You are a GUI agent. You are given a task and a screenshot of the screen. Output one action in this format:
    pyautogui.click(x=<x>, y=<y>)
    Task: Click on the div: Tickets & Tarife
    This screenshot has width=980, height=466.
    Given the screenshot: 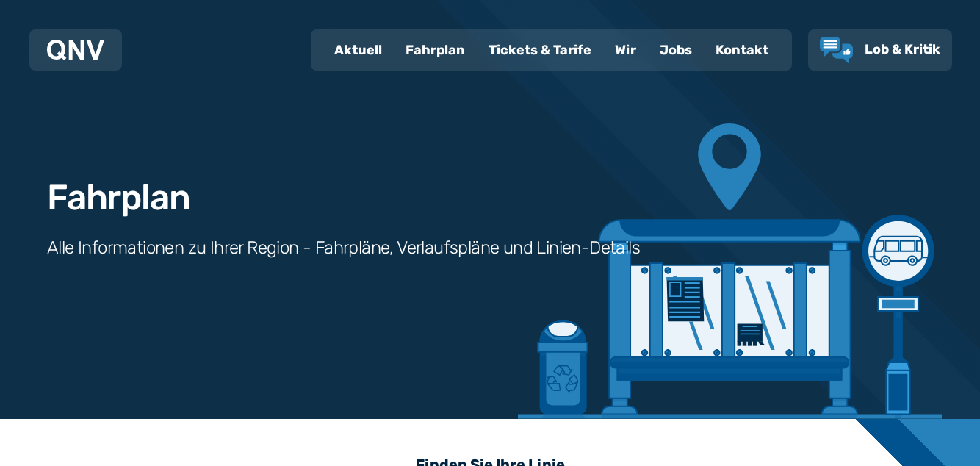 What is the action you would take?
    pyautogui.click(x=540, y=50)
    